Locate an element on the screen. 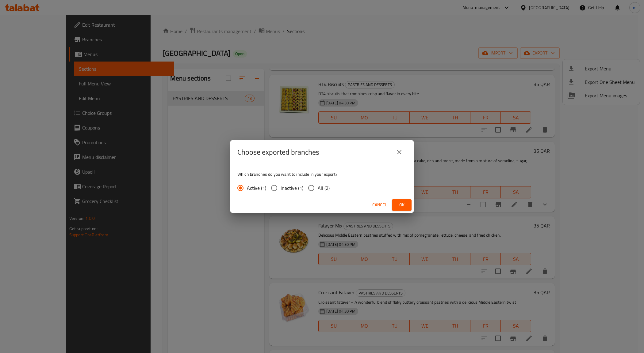 The width and height of the screenshot is (644, 353). span: Ok is located at coordinates (401, 205).